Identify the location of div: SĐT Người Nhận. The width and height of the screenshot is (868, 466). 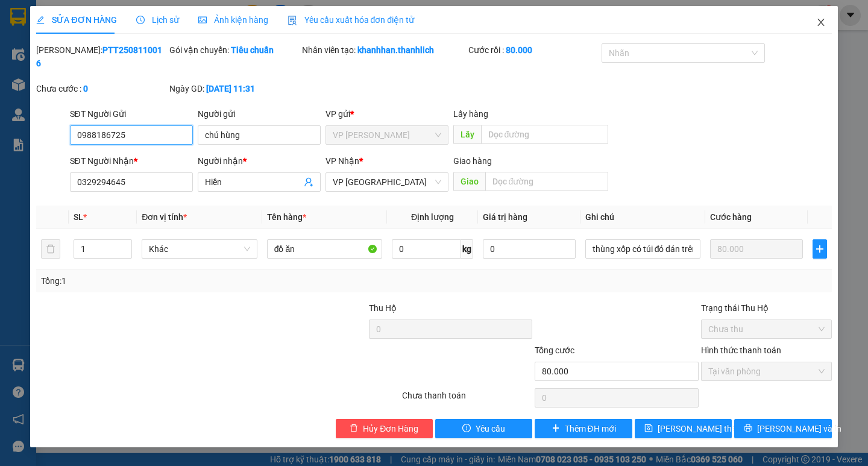
(131, 161).